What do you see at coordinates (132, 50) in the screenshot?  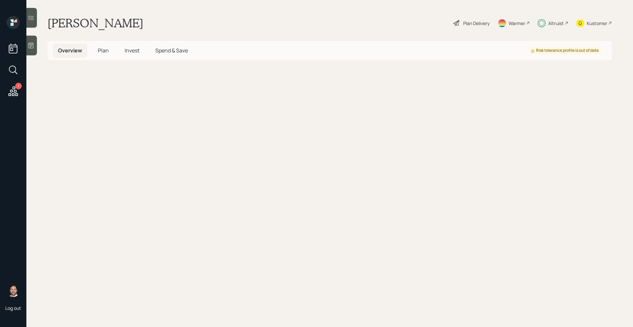 I see `span: Invest` at bounding box center [132, 50].